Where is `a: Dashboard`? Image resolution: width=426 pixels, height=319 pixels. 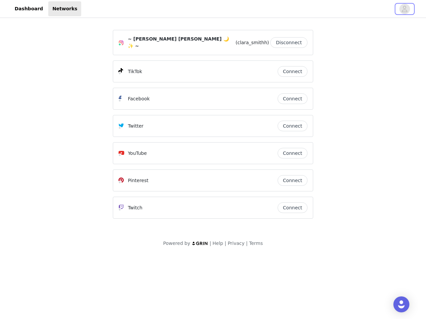 a: Dashboard is located at coordinates (29, 9).